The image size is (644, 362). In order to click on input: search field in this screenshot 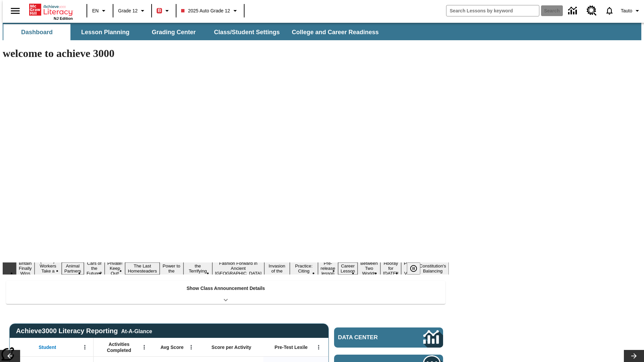, I will do `click(493, 11)`.